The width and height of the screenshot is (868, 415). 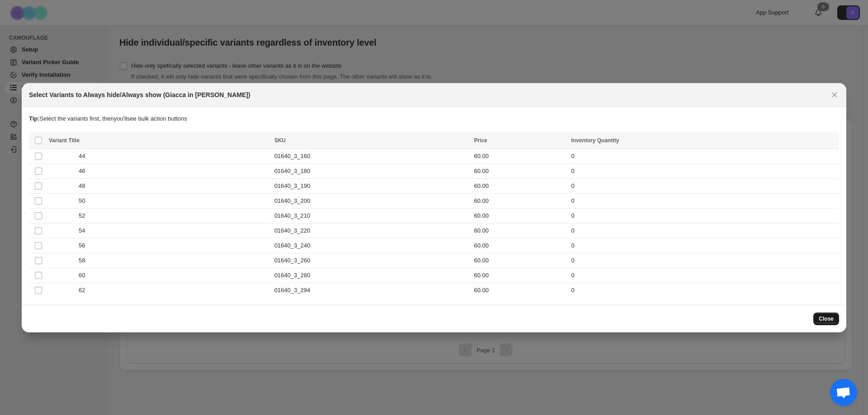 What do you see at coordinates (84, 245) in the screenshot?
I see `span: 56` at bounding box center [84, 245].